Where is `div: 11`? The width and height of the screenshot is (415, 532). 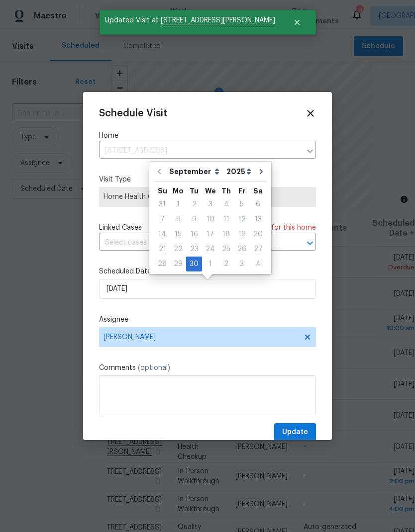 div: 11 is located at coordinates (226, 219).